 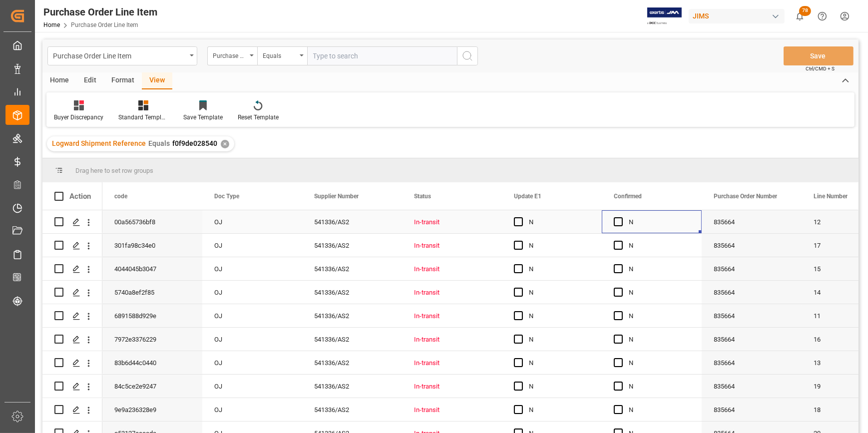 What do you see at coordinates (152, 339) in the screenshot?
I see `div: 7972e3376229` at bounding box center [152, 339].